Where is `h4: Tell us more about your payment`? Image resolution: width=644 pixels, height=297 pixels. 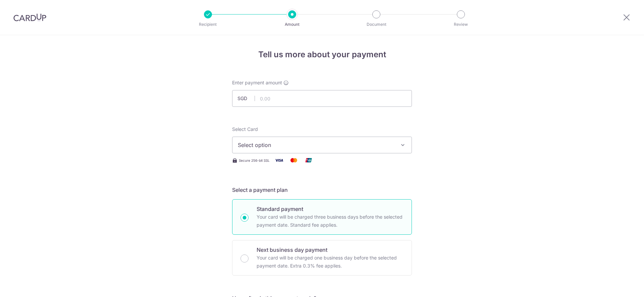 h4: Tell us more about your payment is located at coordinates (322, 54).